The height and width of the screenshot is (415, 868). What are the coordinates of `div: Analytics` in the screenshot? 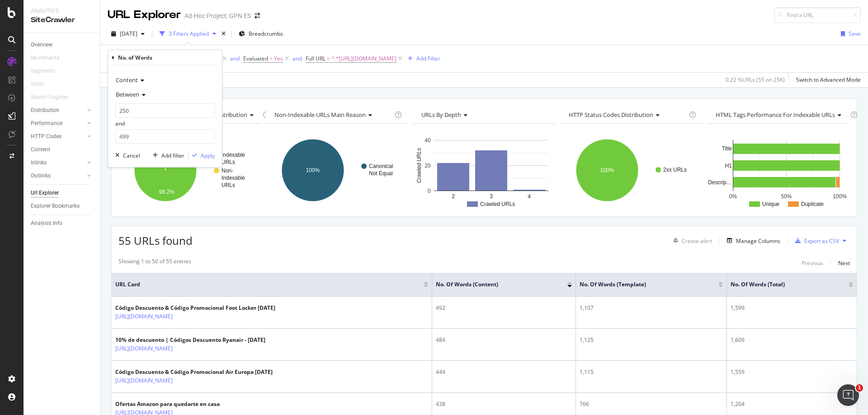 It's located at (62, 11).